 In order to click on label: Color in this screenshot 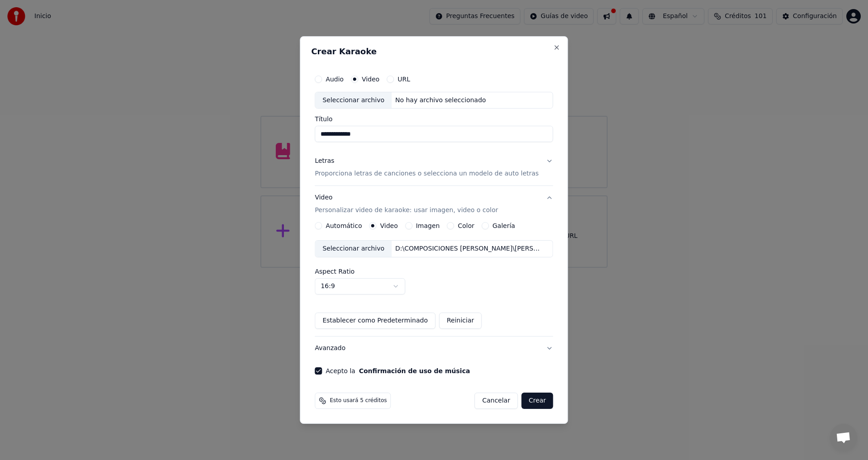, I will do `click(466, 226)`.